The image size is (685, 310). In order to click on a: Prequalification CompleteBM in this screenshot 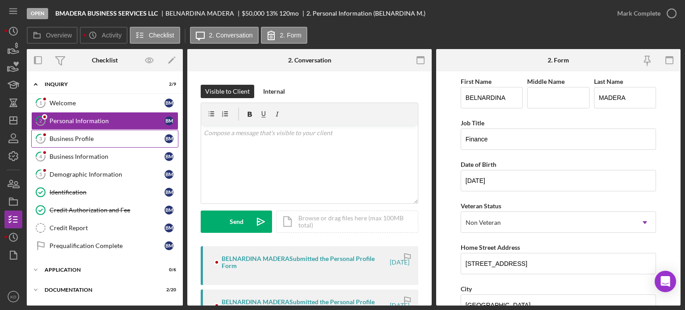, I will do `click(105, 246)`.